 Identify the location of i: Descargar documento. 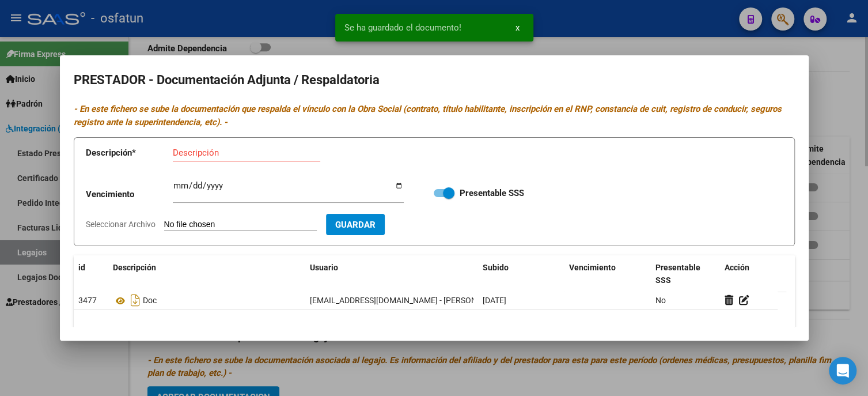
(135, 300).